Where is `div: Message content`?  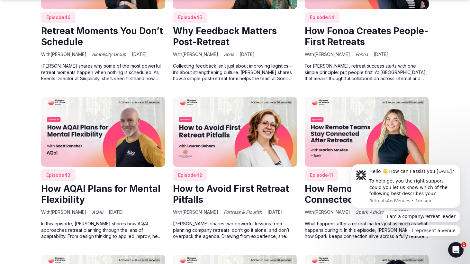
div: Message content is located at coordinates (71, 24).